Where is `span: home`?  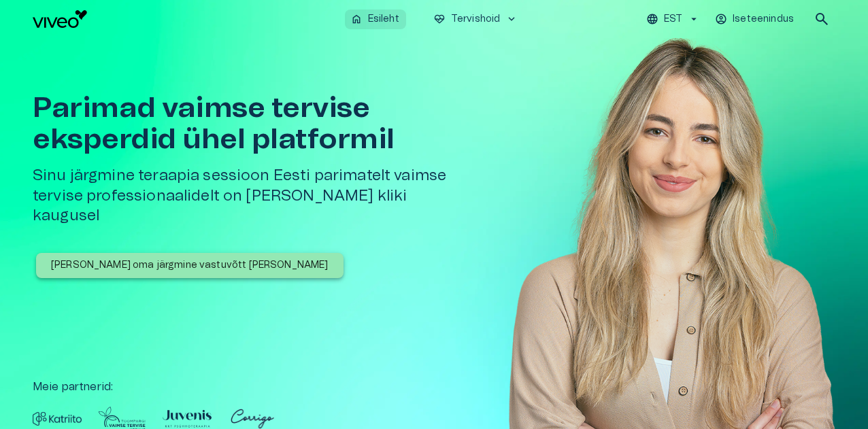 span: home is located at coordinates (356, 19).